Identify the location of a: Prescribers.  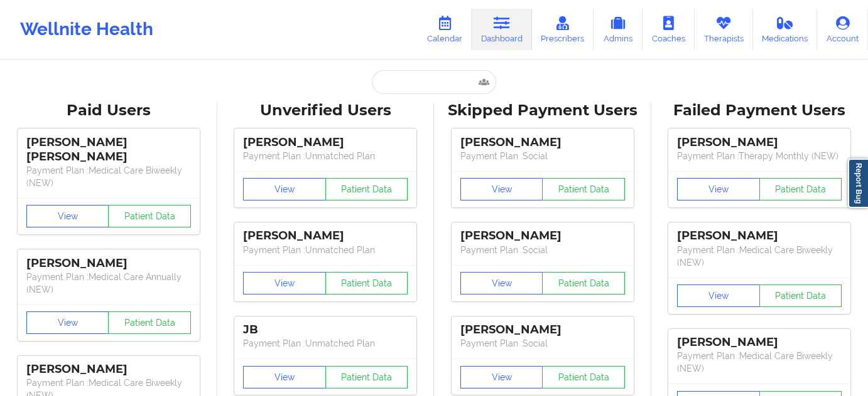
(562, 30).